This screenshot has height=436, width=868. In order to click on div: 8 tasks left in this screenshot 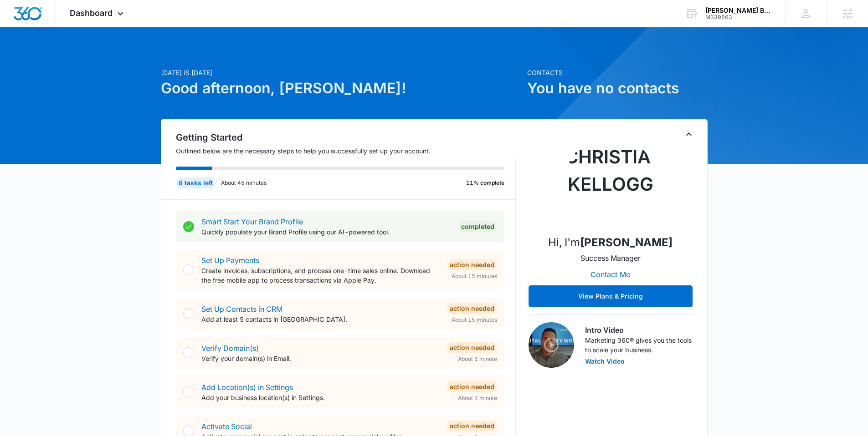, I will do `click(196, 183)`.